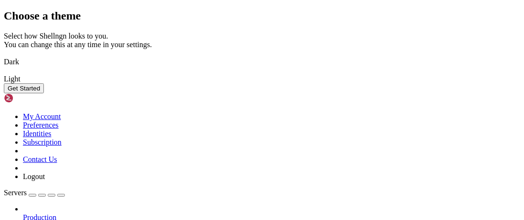 Image resolution: width=524 pixels, height=220 pixels. Describe the element at coordinates (34, 177) in the screenshot. I see `a: Logout` at that location.